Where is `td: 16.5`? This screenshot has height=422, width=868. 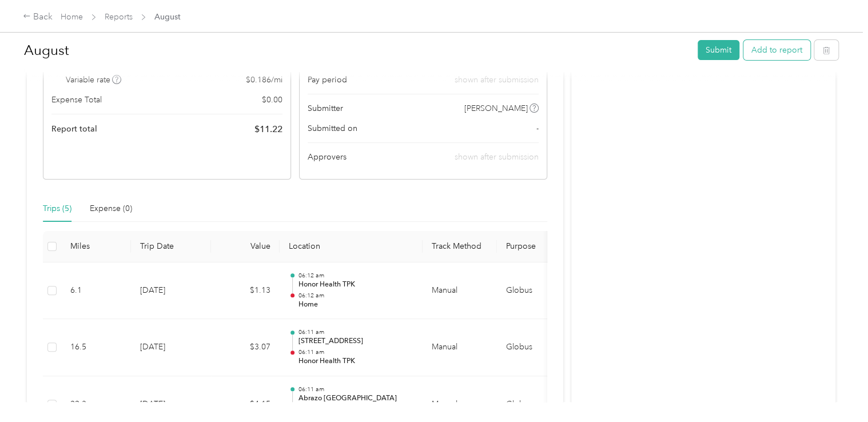 td: 16.5 is located at coordinates (96, 348).